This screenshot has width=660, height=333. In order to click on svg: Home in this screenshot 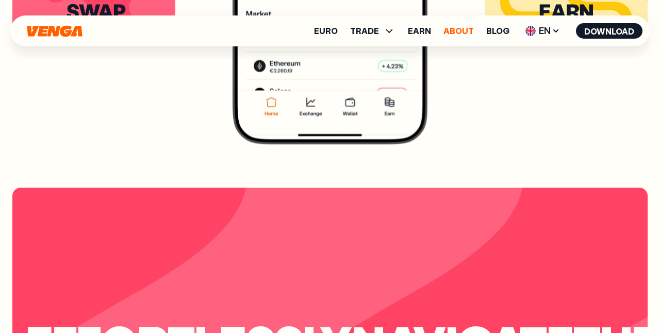, I will do `click(55, 31)`.